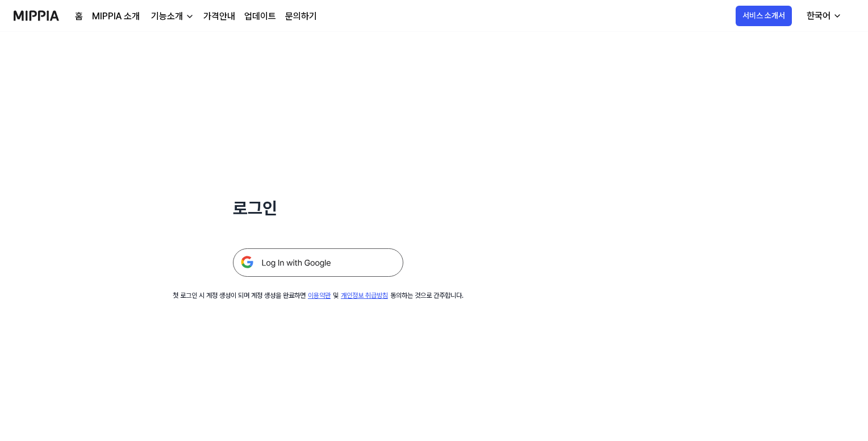 This screenshot has width=868, height=441. What do you see at coordinates (260, 16) in the screenshot?
I see `a: 업데이트` at bounding box center [260, 16].